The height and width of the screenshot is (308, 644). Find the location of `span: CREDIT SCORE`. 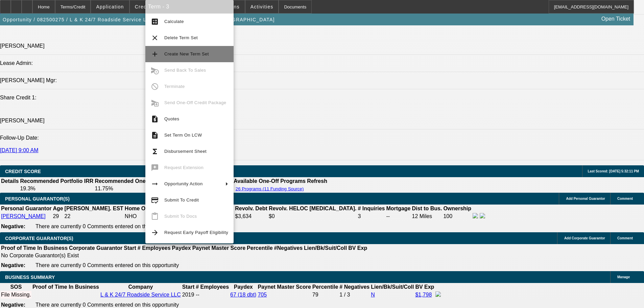

span: CREDIT SCORE is located at coordinates (23, 172).